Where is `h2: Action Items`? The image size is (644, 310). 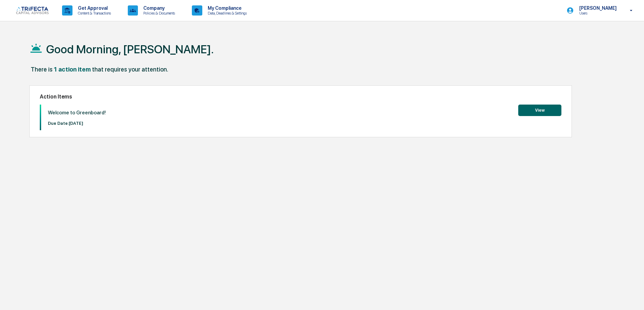
h2: Action Items is located at coordinates (300, 97).